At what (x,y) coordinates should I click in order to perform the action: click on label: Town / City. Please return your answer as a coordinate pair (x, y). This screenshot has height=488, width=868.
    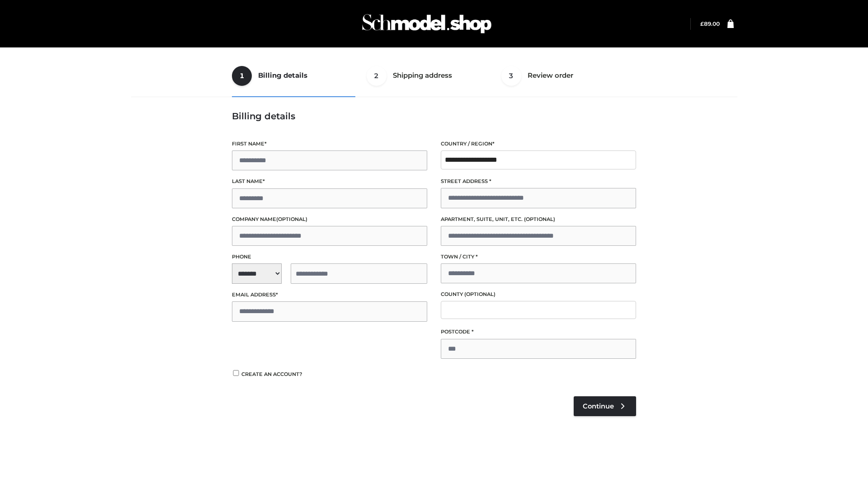
    Looking at the image, I should click on (538, 257).